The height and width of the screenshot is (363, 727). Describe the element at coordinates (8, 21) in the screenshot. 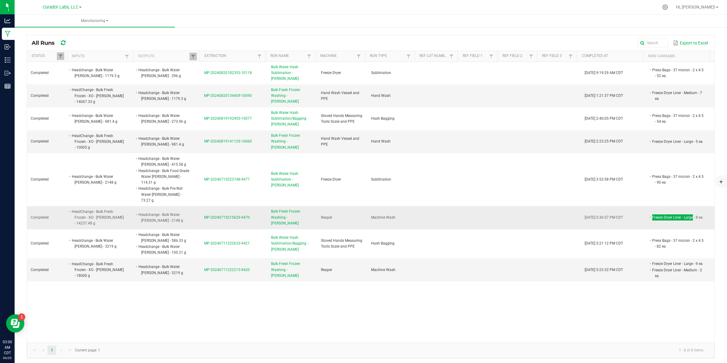

I see `inline-svg: Analytics` at that location.